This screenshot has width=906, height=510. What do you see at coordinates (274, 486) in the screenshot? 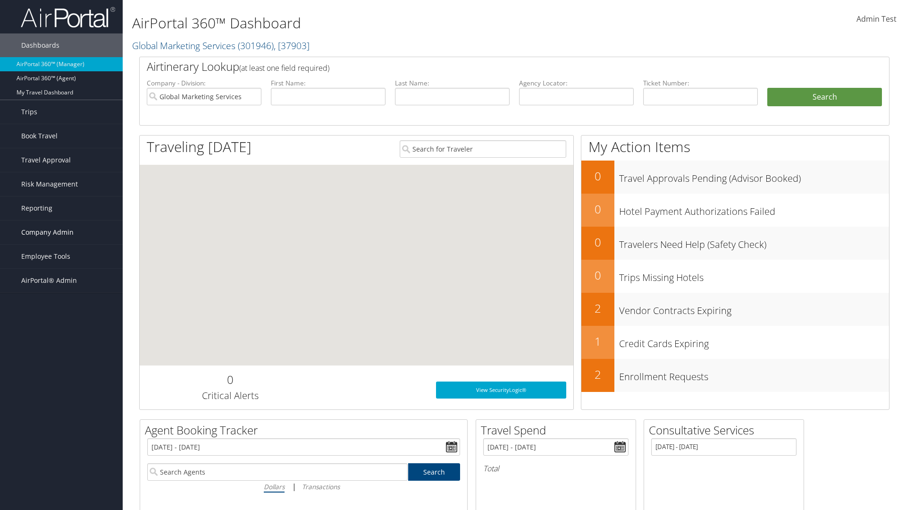
I see `i: Dollars` at bounding box center [274, 486].